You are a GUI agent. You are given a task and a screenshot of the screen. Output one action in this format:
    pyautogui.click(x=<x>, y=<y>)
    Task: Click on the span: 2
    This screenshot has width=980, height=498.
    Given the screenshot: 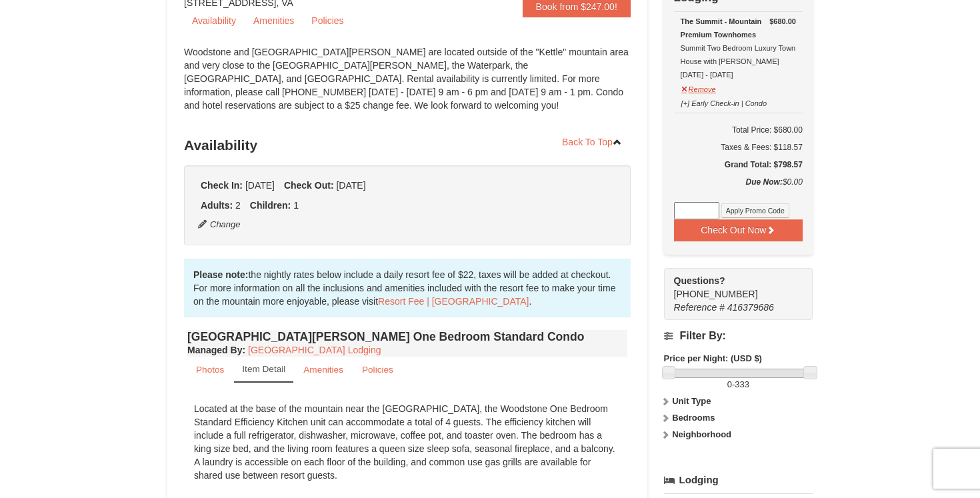 What is the action you would take?
    pyautogui.click(x=238, y=205)
    